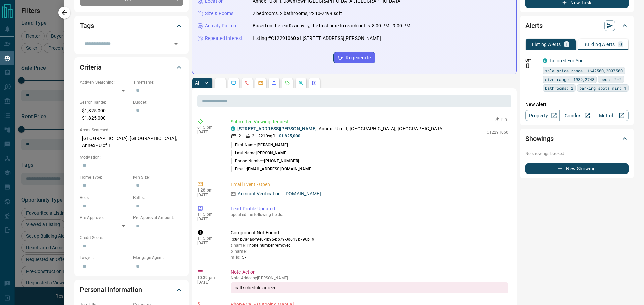  I want to click on p: 2210 sqft, so click(267, 136).